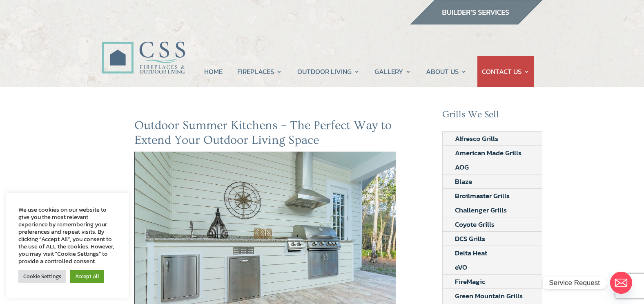 This screenshot has height=304, width=644. I want to click on a: FireMagic, so click(470, 281).